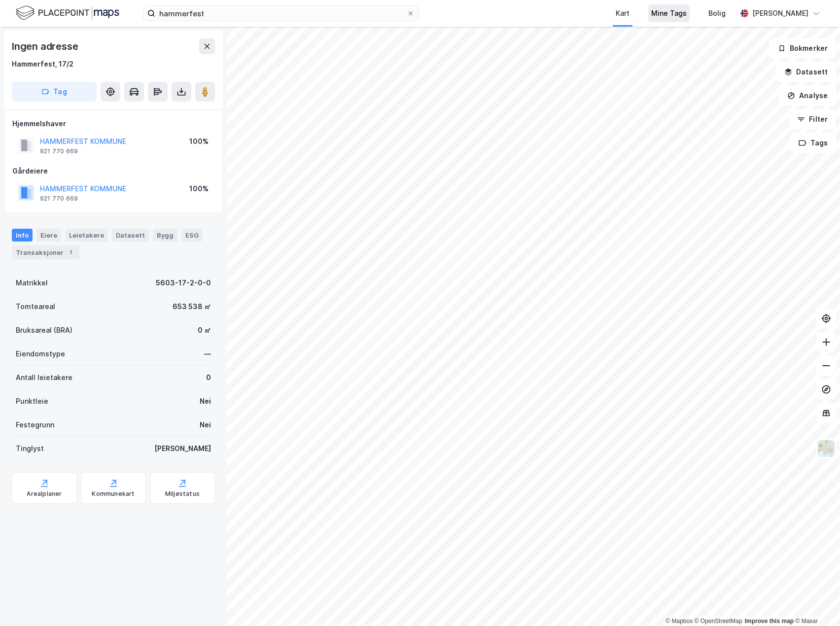 The image size is (840, 626). I want to click on div: Kart, so click(623, 14).